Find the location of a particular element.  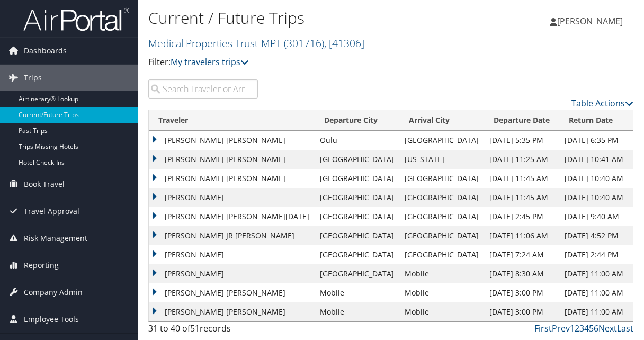

a: Next is located at coordinates (607, 328).